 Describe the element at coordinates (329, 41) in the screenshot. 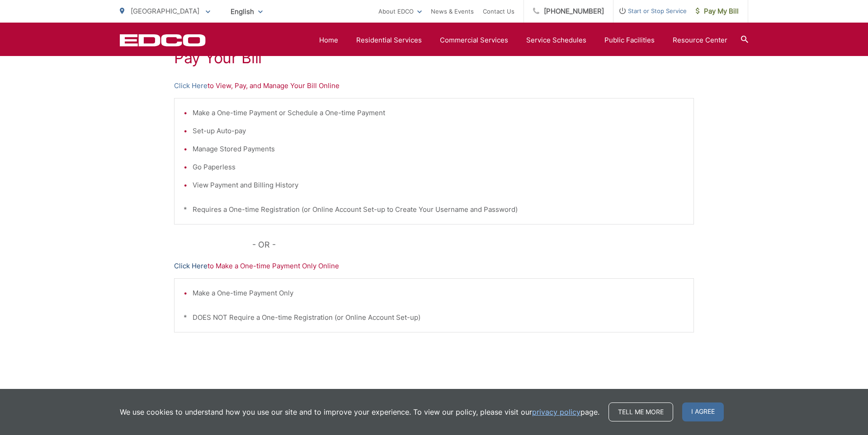

I see `a: Home` at that location.